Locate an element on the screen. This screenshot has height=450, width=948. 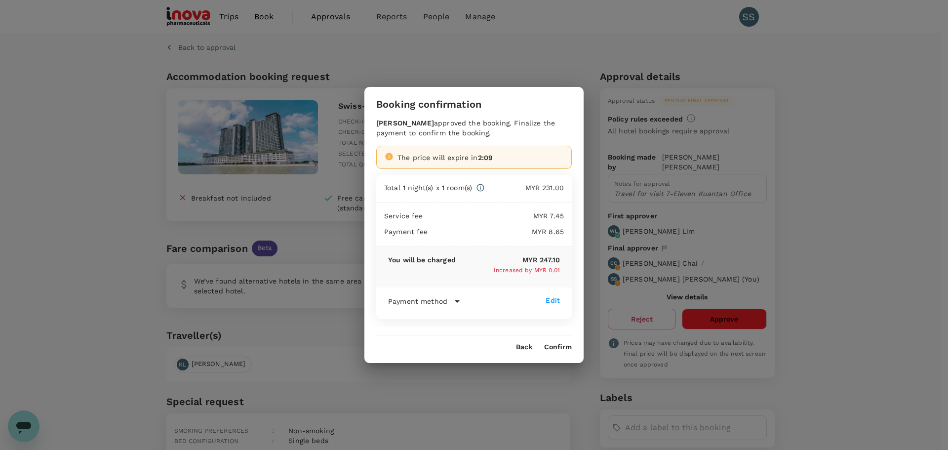
span: Increased by MYR 0.01 is located at coordinates (527, 270).